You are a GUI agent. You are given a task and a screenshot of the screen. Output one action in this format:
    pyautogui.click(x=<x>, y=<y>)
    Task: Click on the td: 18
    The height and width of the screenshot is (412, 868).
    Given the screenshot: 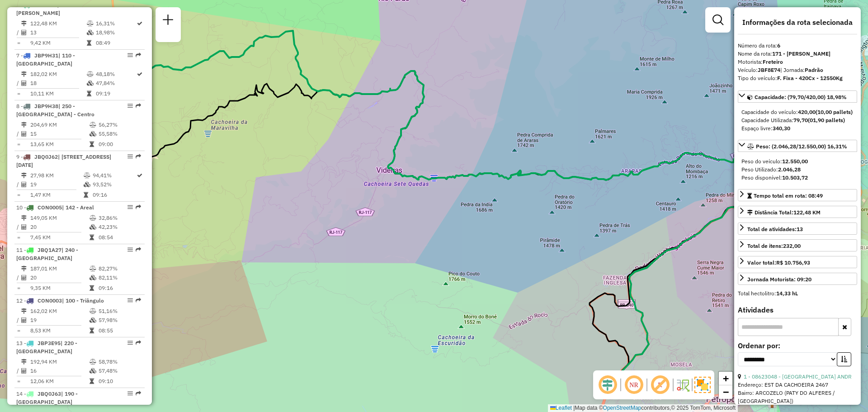 What is the action you would take?
    pyautogui.click(x=58, y=83)
    